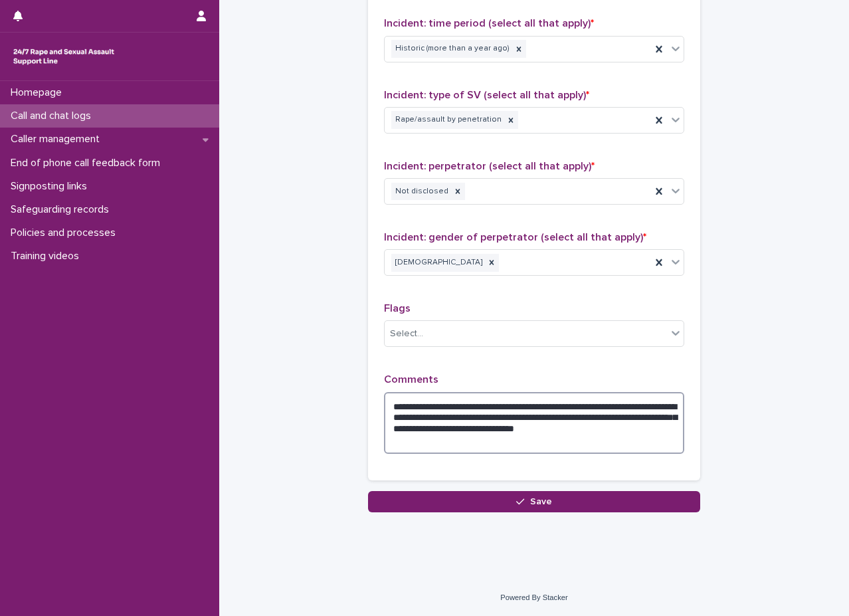 This screenshot has height=616, width=849. I want to click on button: Save, so click(534, 501).